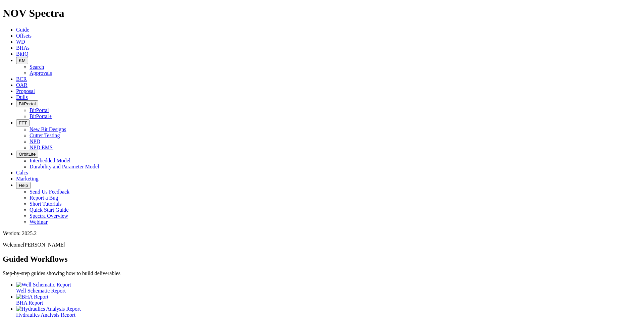 This screenshot has height=317, width=644. Describe the element at coordinates (41, 290) in the screenshot. I see `span: Well Schematic Report` at that location.